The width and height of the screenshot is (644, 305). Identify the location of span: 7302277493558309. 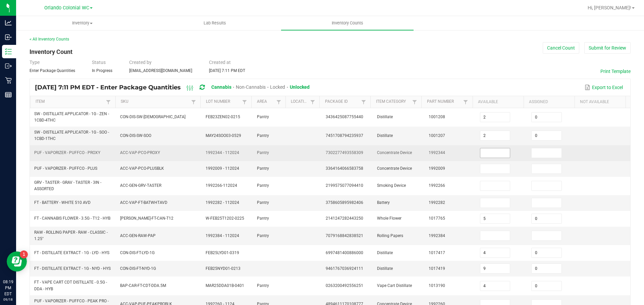
(344, 153).